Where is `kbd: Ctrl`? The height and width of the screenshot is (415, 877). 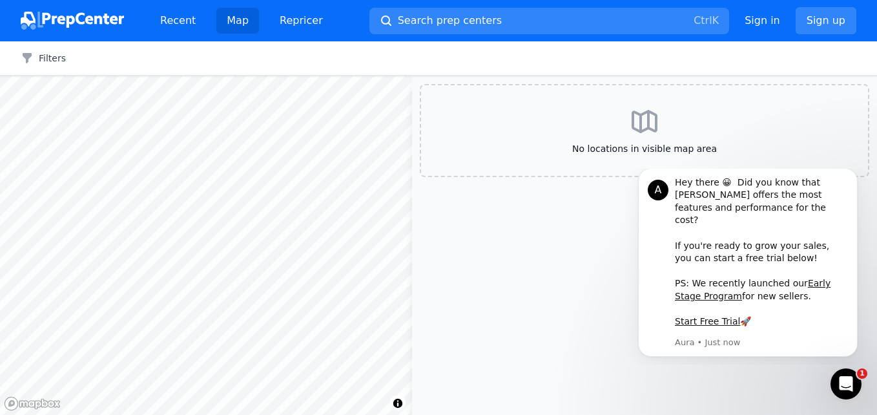
kbd: Ctrl is located at coordinates (703, 20).